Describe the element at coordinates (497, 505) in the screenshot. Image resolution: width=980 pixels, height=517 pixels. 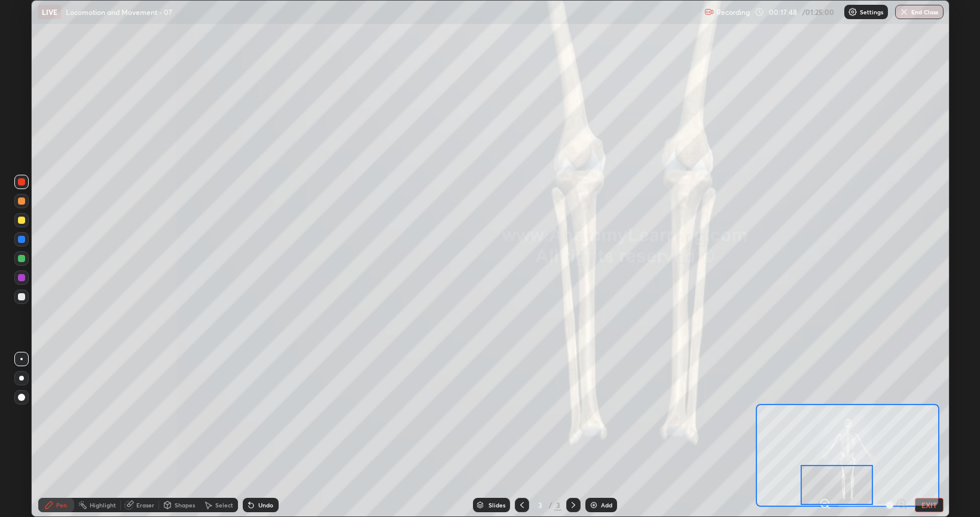
I see `div: Slides` at that location.